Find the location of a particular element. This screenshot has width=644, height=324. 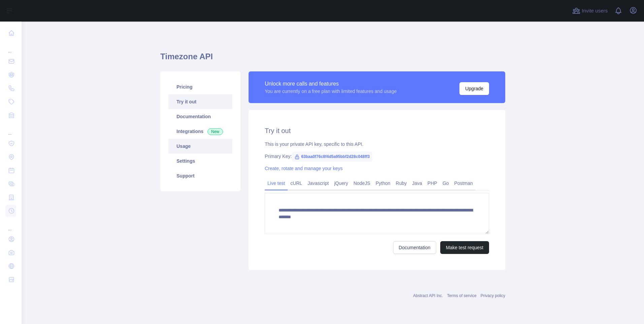

button: Upgrade is located at coordinates (474, 89).